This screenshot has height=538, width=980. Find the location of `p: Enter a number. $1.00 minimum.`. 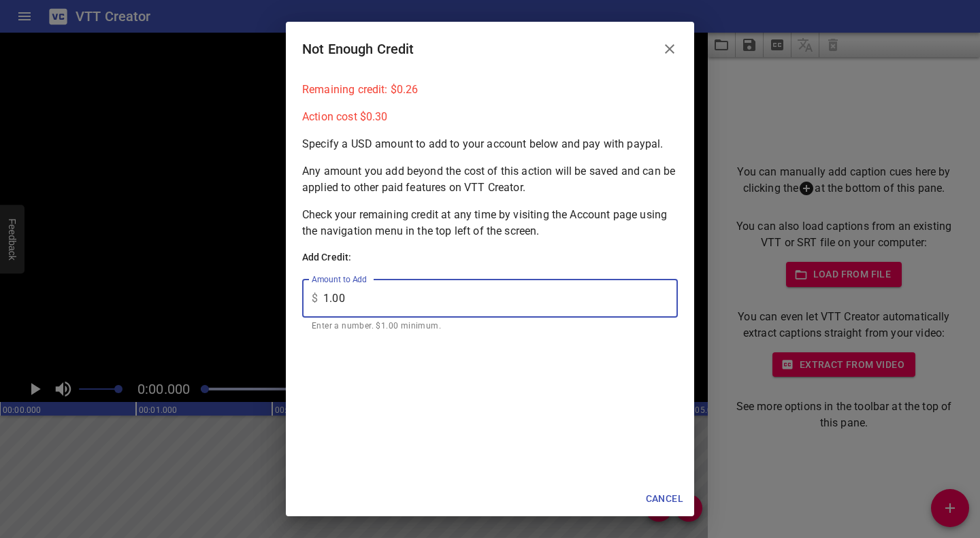

p: Enter a number. $1.00 minimum. is located at coordinates (490, 327).